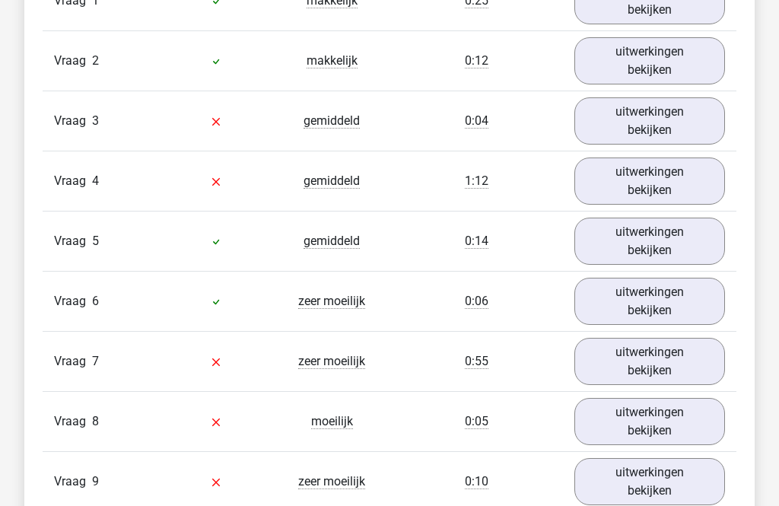 This screenshot has height=506, width=779. What do you see at coordinates (476, 122) in the screenshot?
I see `span: 0:04` at bounding box center [476, 122].